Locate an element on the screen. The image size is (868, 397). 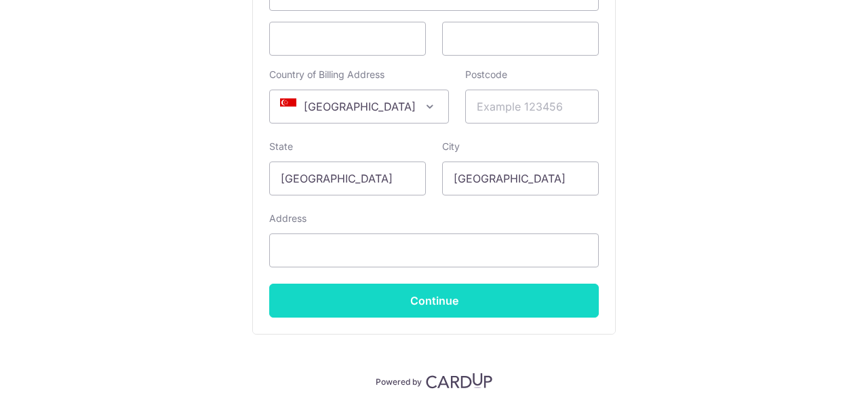
input: Example 123456 is located at coordinates (532, 107).